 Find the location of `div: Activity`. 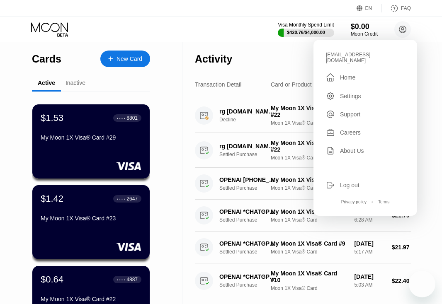

div: Activity is located at coordinates (214, 59).